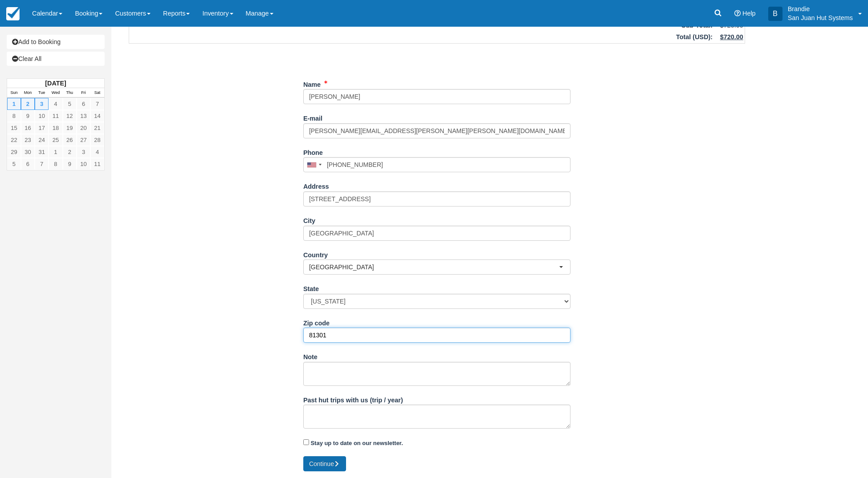 This screenshot has height=478, width=868. I want to click on th: Thu, so click(70, 93).